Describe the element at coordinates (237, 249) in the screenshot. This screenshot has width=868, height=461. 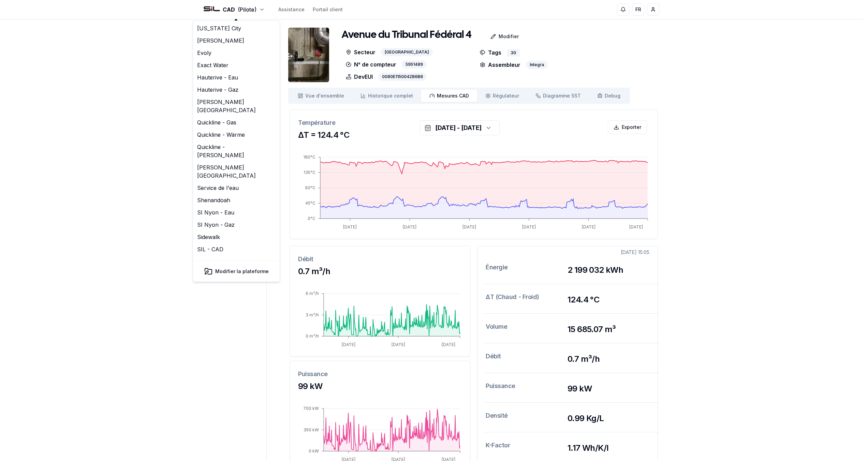
I see `a: SIL - CAD` at that location.